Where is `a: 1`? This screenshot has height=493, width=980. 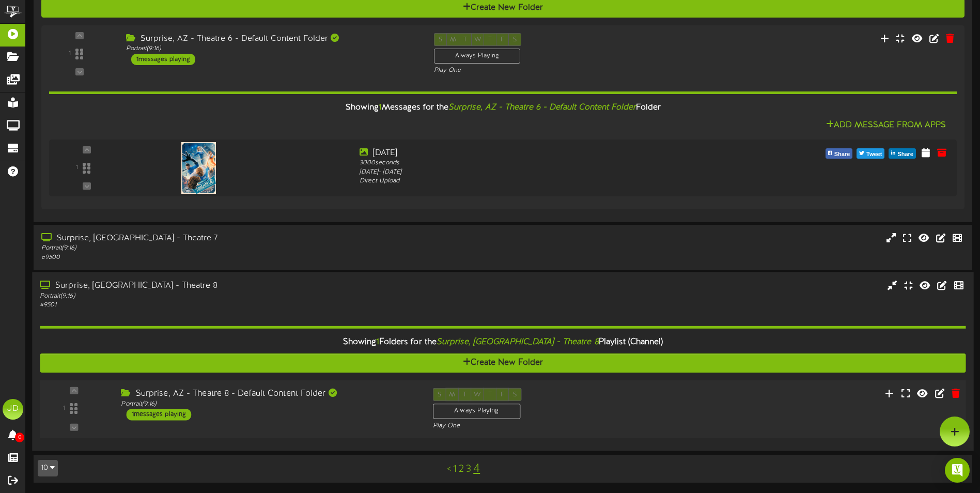 a: 1 is located at coordinates (454, 469).